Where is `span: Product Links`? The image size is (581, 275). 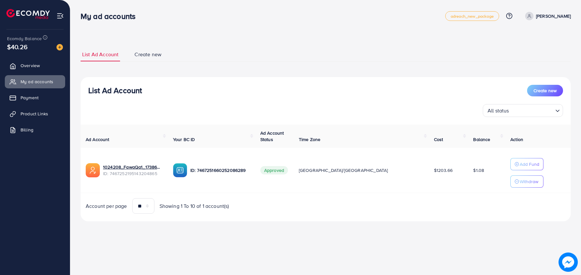
span: Product Links is located at coordinates (34, 114).